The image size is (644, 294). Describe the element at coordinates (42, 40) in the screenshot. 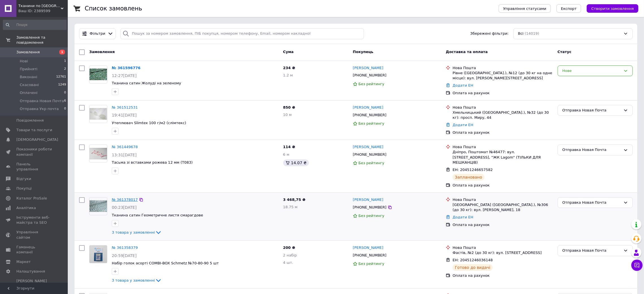

I see `span: Замовлення та повідомлення` at that location.